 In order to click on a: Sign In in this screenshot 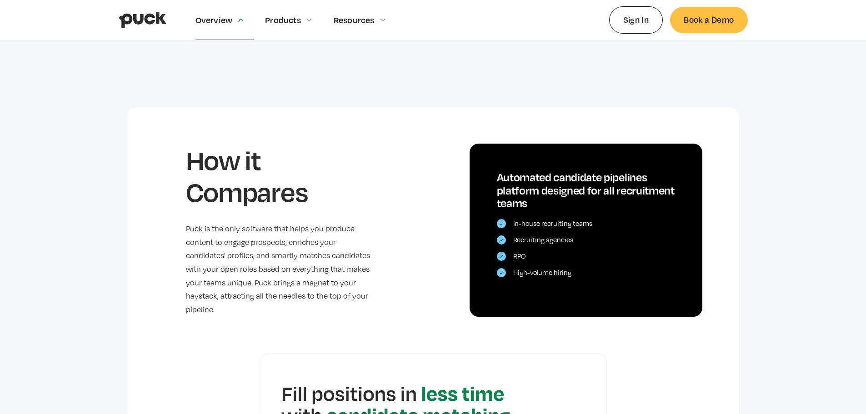, I will do `click(636, 20)`.